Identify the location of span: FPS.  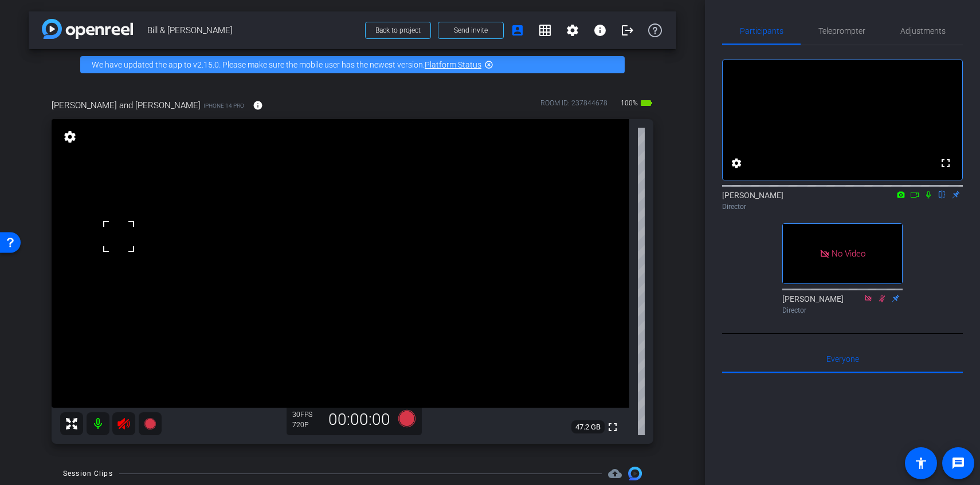
(306, 415).